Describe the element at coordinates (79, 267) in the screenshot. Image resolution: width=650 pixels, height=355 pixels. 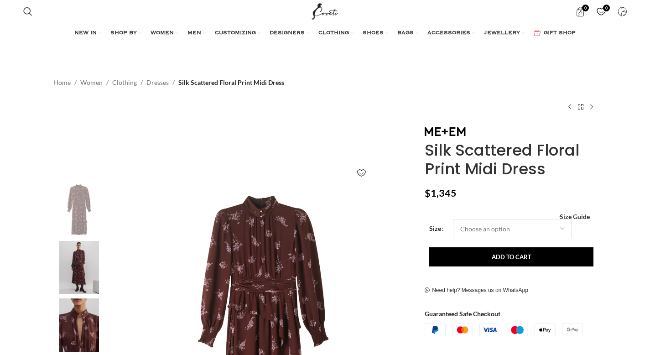
I see `img: Me and Em dresses` at that location.